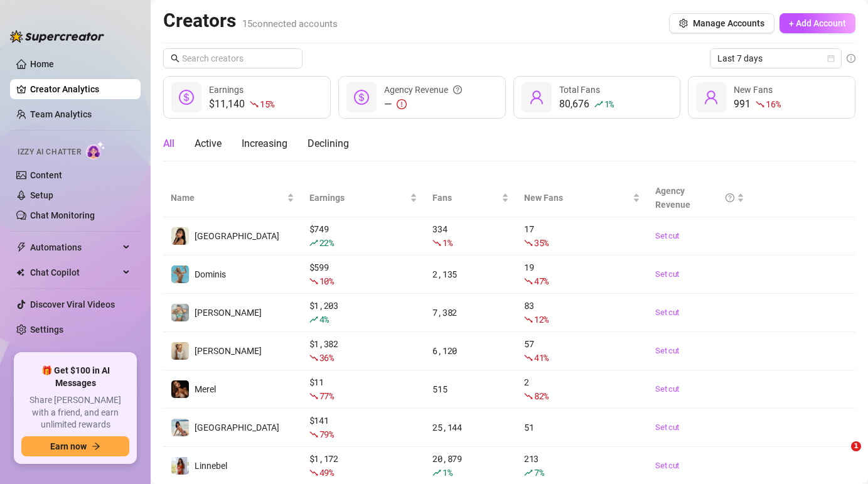  I want to click on div: 51, so click(582, 427).